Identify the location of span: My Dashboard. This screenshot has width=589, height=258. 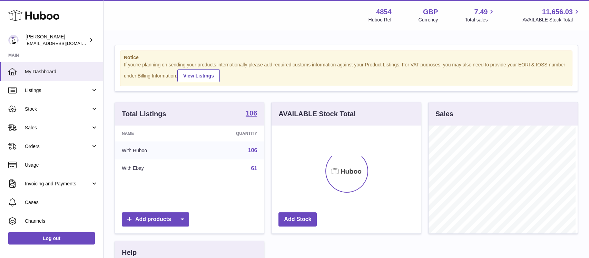
(61, 71).